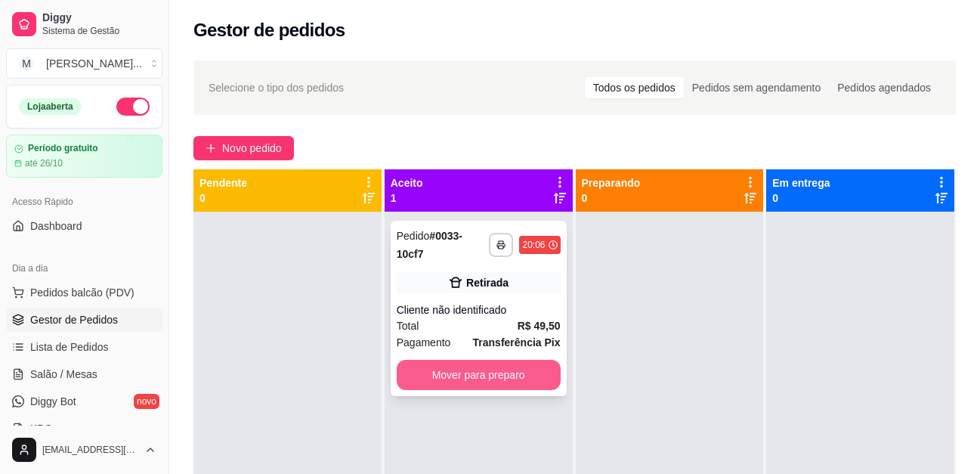  Describe the element at coordinates (413, 236) in the screenshot. I see `span: Pedido` at that location.